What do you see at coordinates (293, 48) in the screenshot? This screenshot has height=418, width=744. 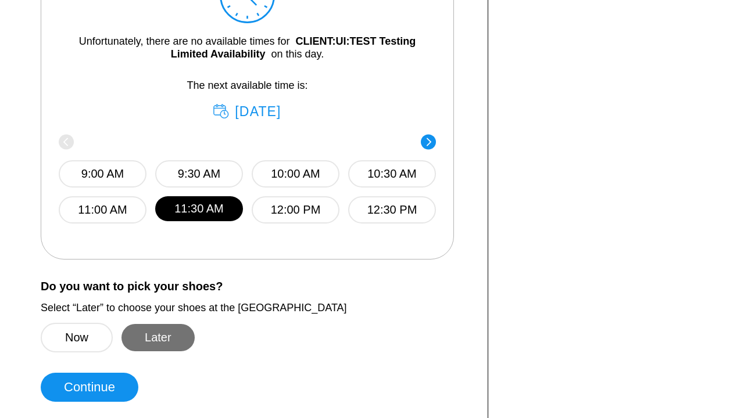 I see `a: CLIENT:UI:TEST Testing Limited Availability` at bounding box center [293, 48].